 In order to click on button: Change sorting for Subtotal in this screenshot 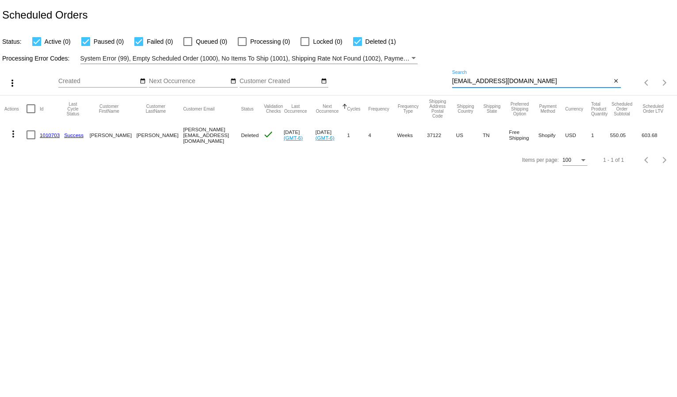, I will do `click(623, 109)`.